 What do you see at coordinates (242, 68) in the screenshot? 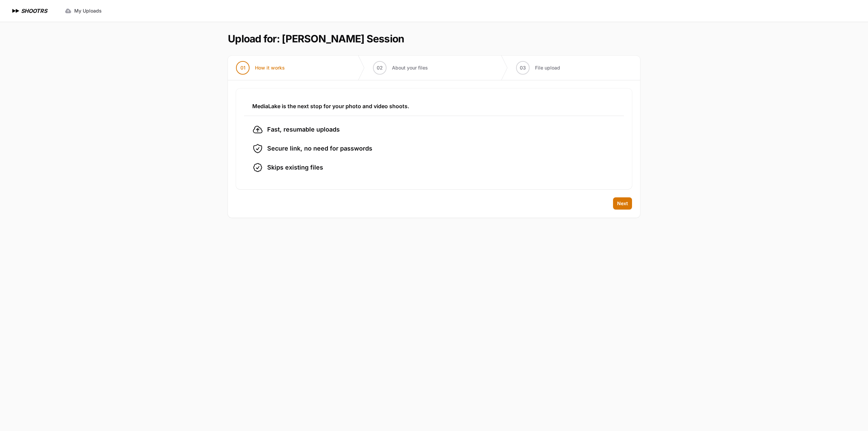
I see `span: 01` at bounding box center [242, 68].